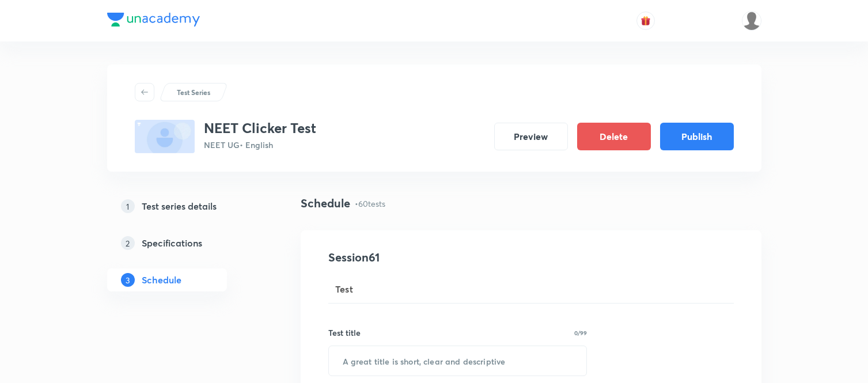 This screenshot has height=383, width=868. I want to click on img: Company Logo, so click(153, 19).